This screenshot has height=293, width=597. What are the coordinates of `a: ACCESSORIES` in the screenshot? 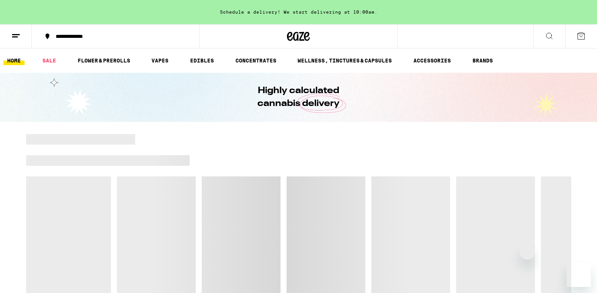 It's located at (432, 61).